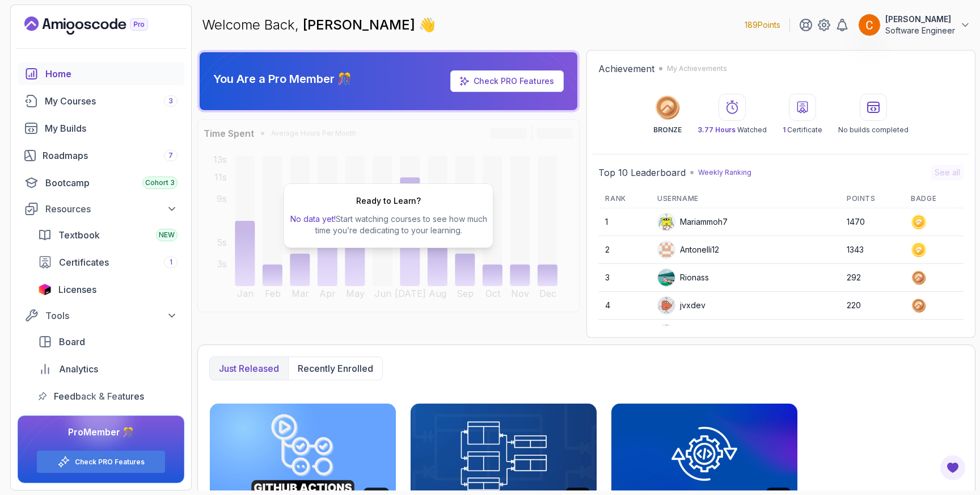 This screenshot has width=980, height=495. Describe the element at coordinates (170, 156) in the screenshot. I see `span: 7` at that location.